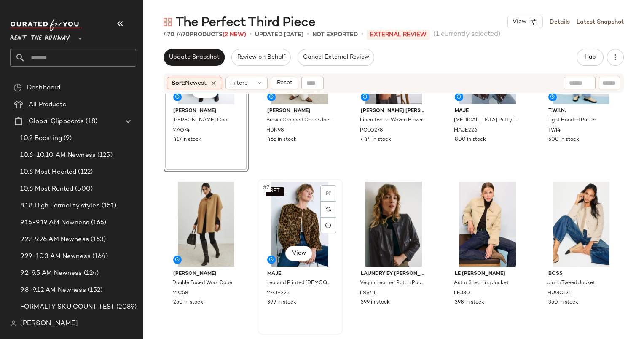 The width and height of the screenshot is (644, 339). I want to click on img: LEJ30.jpg, so click(488, 224).